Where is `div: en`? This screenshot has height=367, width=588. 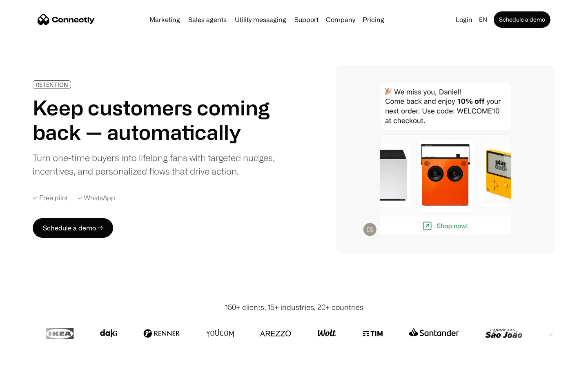 div: en is located at coordinates (483, 19).